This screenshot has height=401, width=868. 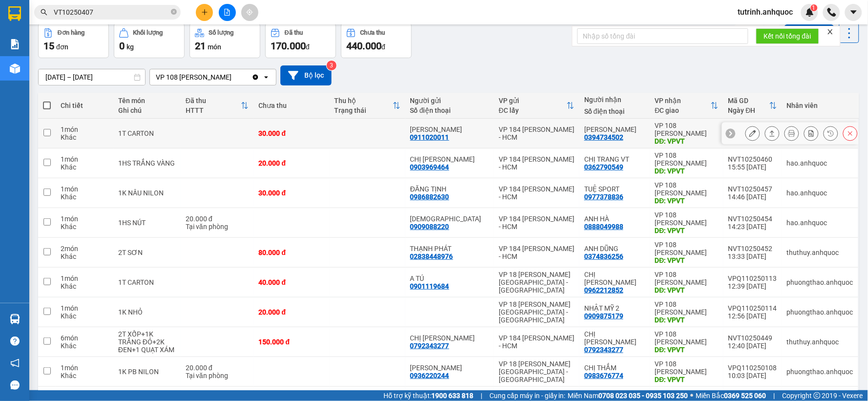 I want to click on input: Select a date range., so click(x=92, y=77).